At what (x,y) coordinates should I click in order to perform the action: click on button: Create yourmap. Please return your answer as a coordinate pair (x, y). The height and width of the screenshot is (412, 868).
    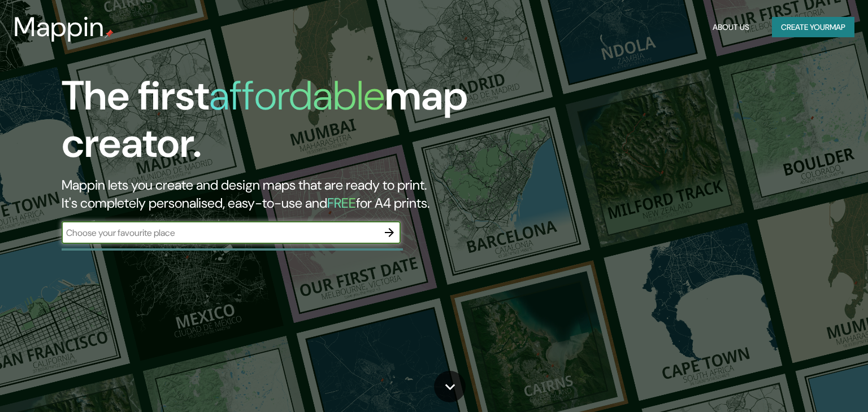
    Looking at the image, I should click on (813, 27).